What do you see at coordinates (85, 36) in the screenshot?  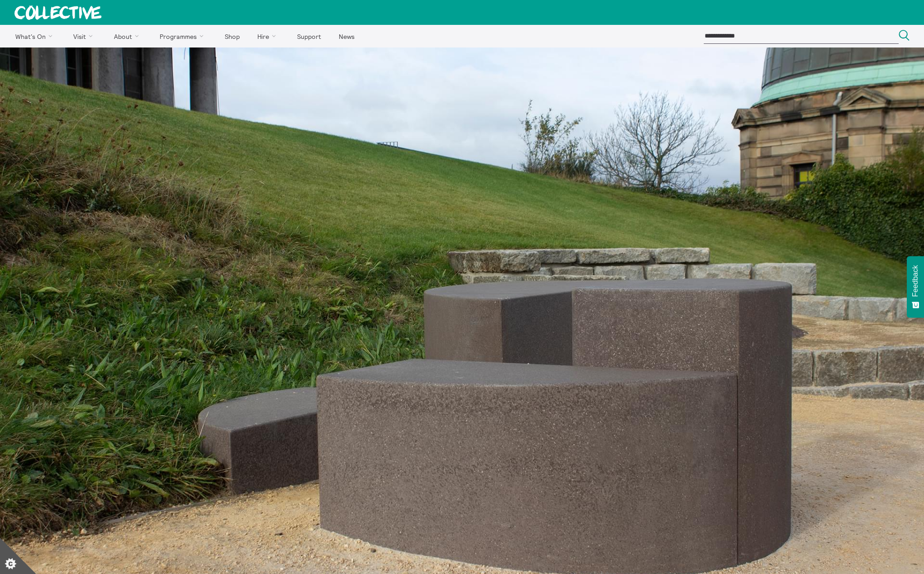 I see `a: Visit` at bounding box center [85, 36].